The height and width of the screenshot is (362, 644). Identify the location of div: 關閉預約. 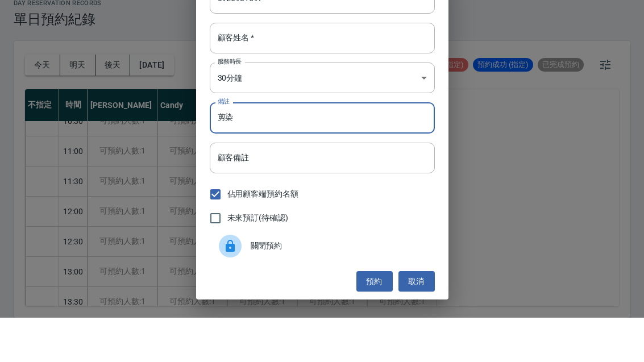
(322, 290).